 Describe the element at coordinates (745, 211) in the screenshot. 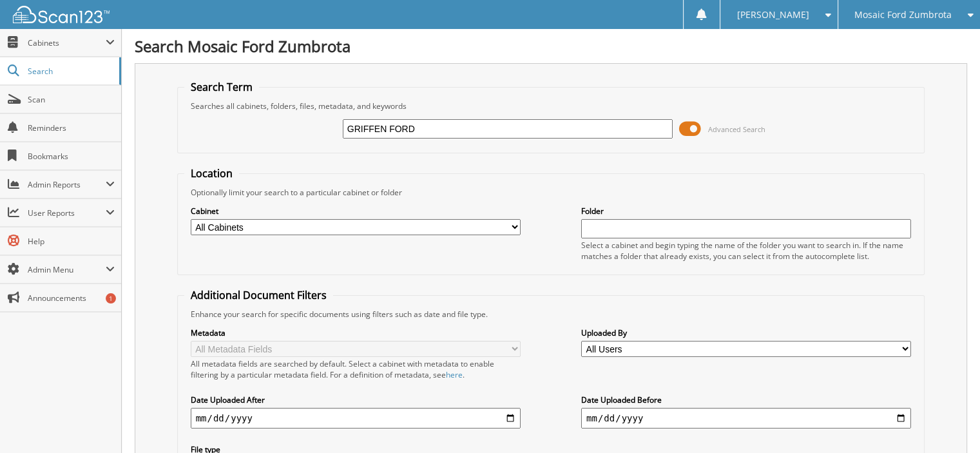

I see `label: Folder` at that location.